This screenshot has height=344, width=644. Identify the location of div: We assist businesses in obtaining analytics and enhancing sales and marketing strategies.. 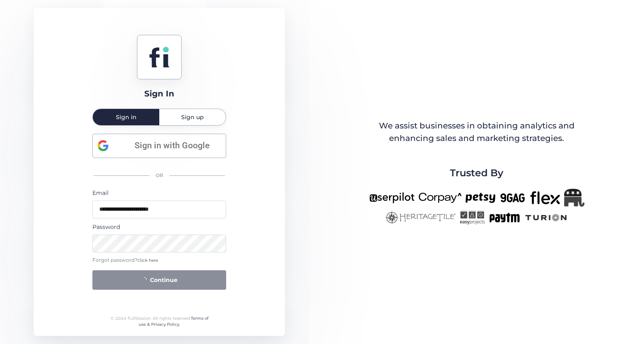
(477, 132).